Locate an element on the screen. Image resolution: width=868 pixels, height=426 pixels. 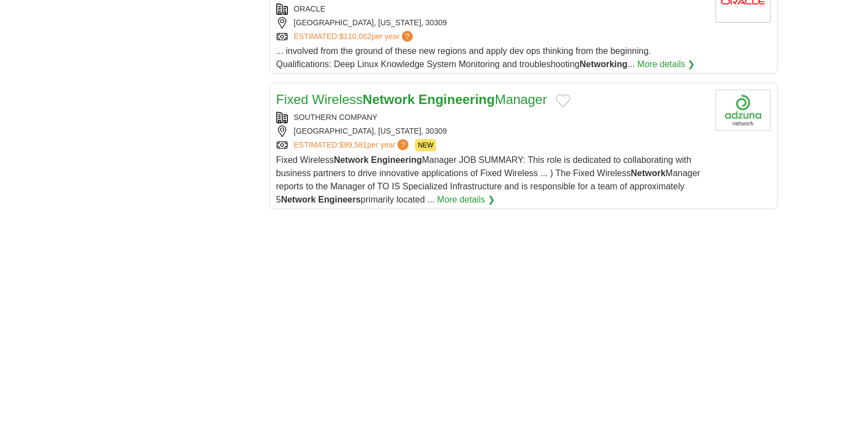
span: NEW is located at coordinates (426, 146).